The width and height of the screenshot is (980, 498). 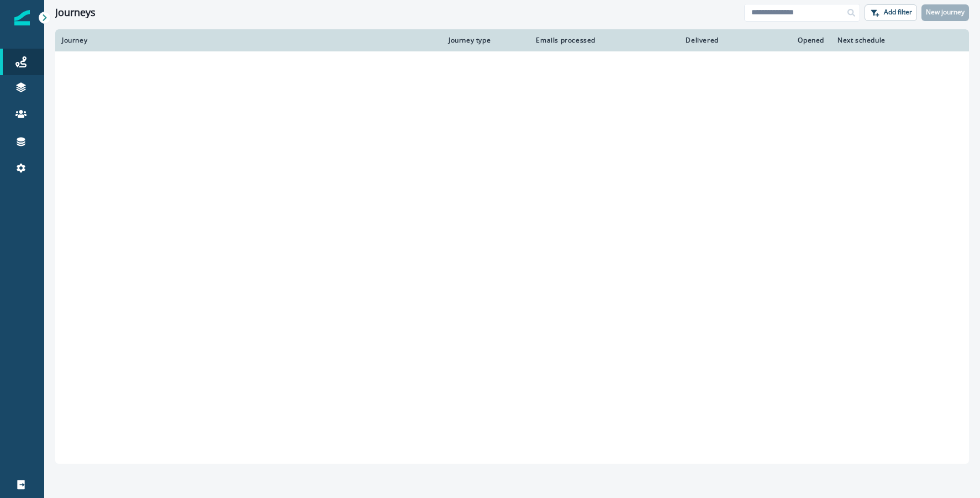 What do you see at coordinates (75, 13) in the screenshot?
I see `h1: Journeys` at bounding box center [75, 13].